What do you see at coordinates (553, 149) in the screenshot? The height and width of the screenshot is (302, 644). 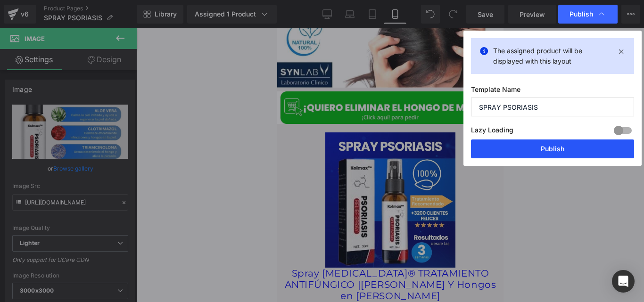 I see `button: Publish` at bounding box center [553, 149].